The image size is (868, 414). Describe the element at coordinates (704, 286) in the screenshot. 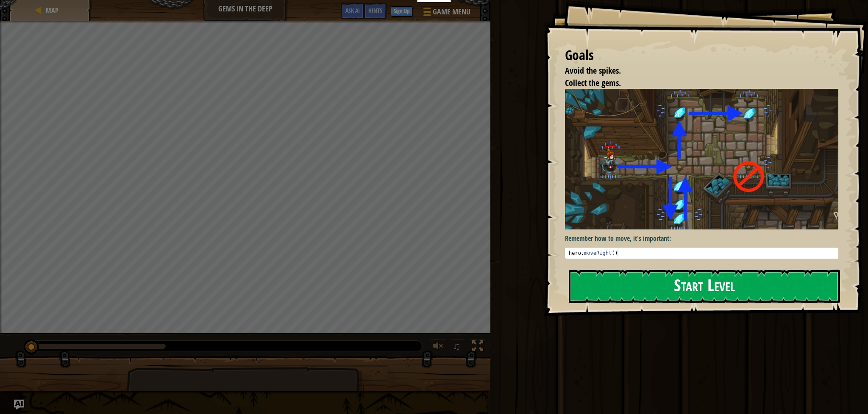

I see `button: Start Level` at that location.